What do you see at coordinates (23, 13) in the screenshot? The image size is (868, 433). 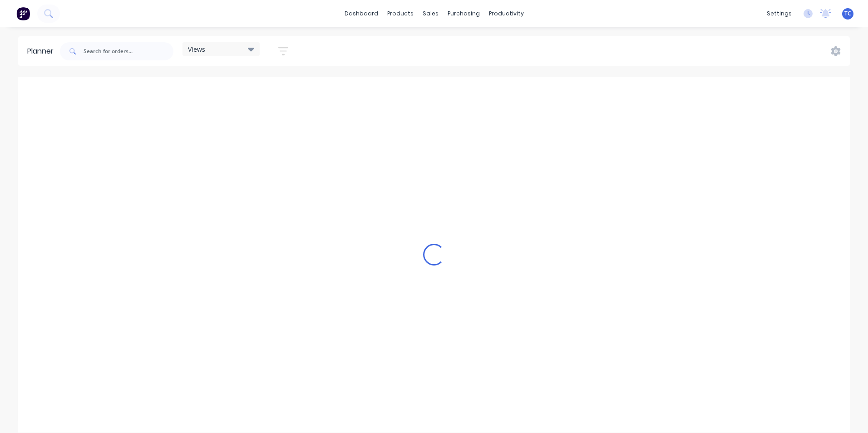 I see `img: Factory` at bounding box center [23, 13].